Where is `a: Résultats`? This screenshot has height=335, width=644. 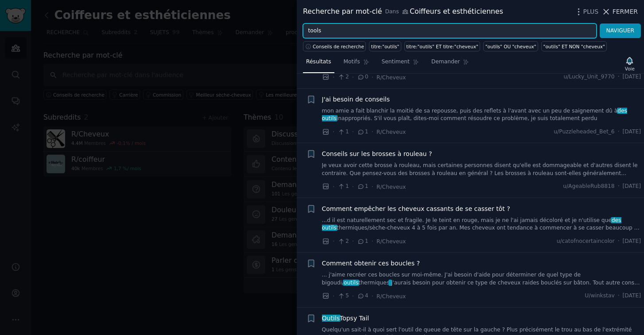
a: Résultats is located at coordinates (318, 64).